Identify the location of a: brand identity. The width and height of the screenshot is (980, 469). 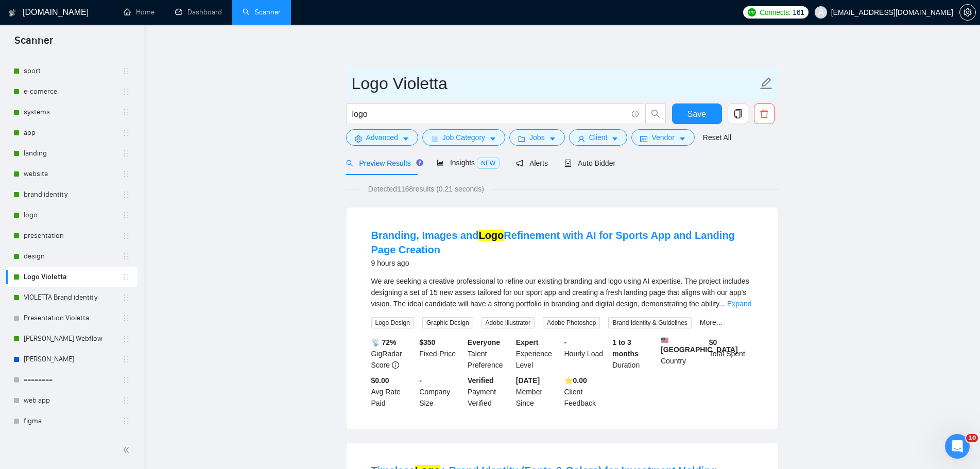
(72, 194).